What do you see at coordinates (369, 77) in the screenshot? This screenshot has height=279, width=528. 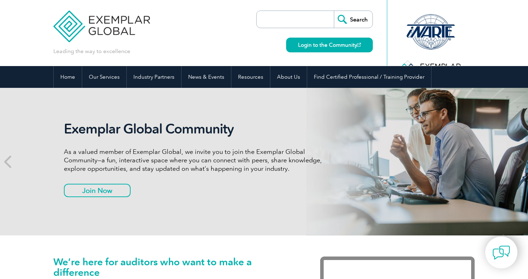 I see `a: Find Certified Professional / Training Provider` at bounding box center [369, 77].